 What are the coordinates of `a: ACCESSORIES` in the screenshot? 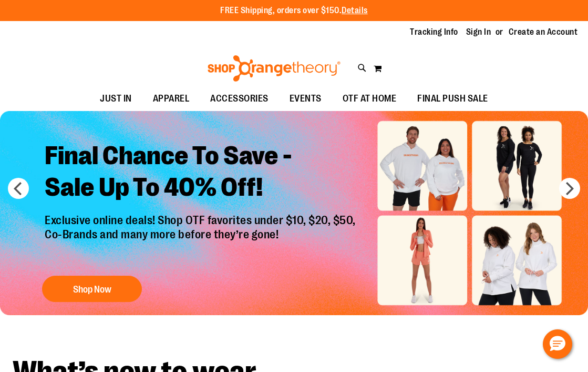 It's located at (239, 99).